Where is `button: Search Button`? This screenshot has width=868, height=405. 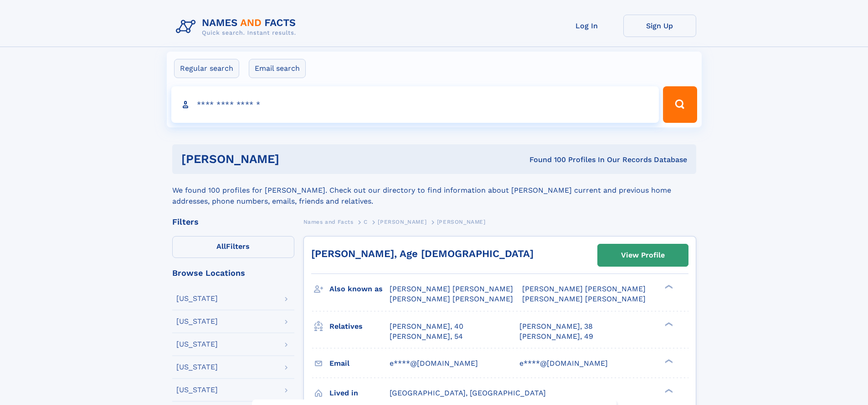
button: Search Button is located at coordinates (680, 105).